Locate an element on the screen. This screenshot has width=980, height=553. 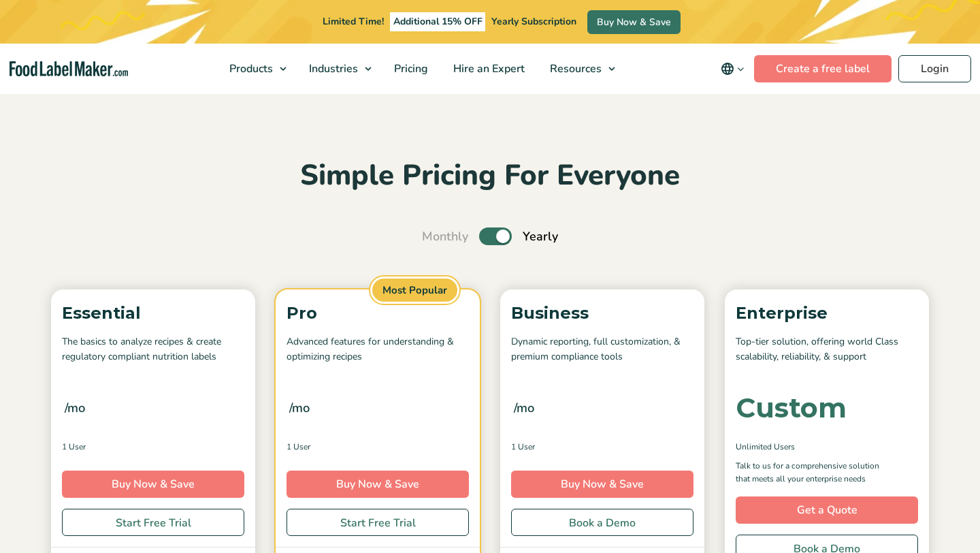
div: Custom is located at coordinates (791, 408).